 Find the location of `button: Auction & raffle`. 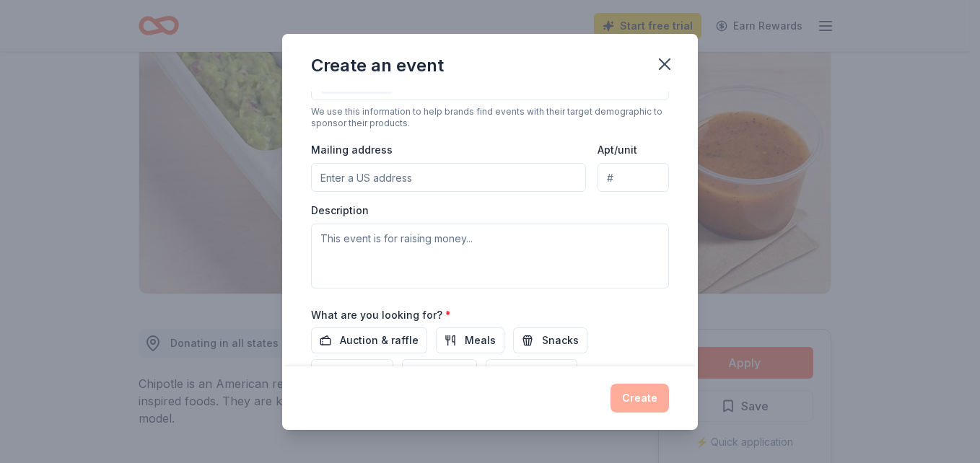

button: Auction & raffle is located at coordinates (369, 340).